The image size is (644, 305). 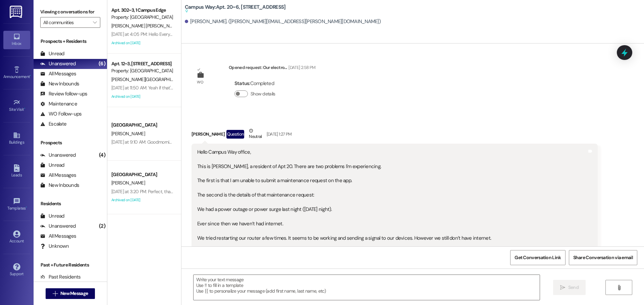 I want to click on button: Get Conversation Link, so click(x=537, y=258).